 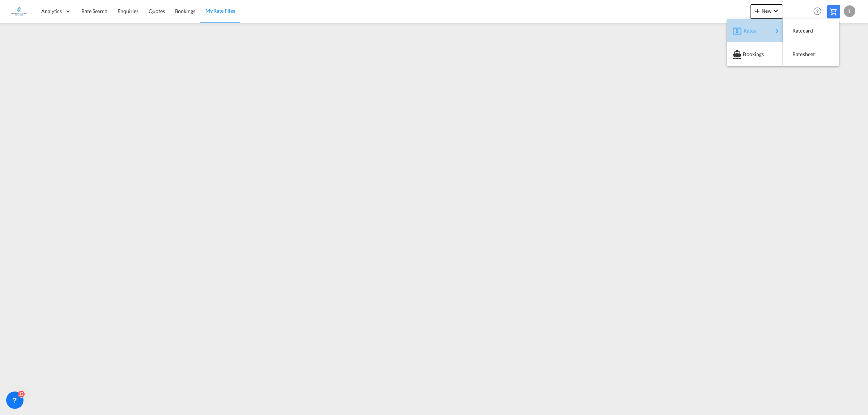 What do you see at coordinates (796, 31) in the screenshot?
I see `span: Ratecard` at bounding box center [796, 31].